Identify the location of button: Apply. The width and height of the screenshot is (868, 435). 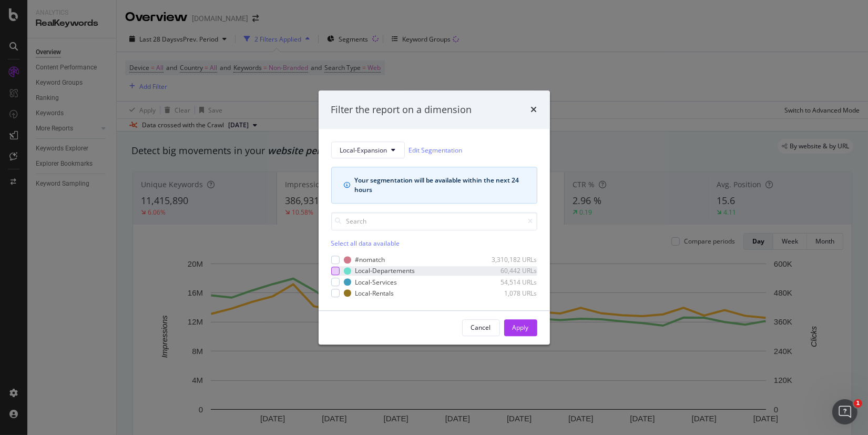
(521, 327).